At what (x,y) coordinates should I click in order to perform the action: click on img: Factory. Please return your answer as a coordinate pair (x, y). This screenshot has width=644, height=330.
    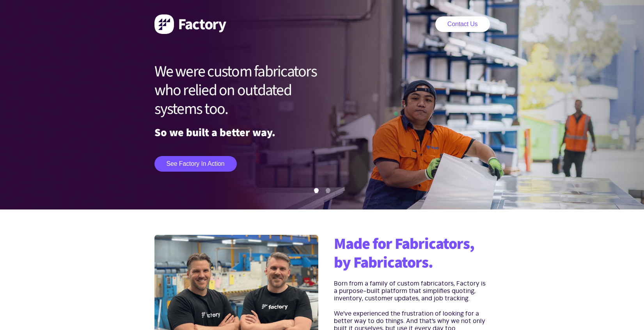
    Looking at the image, I should click on (190, 24).